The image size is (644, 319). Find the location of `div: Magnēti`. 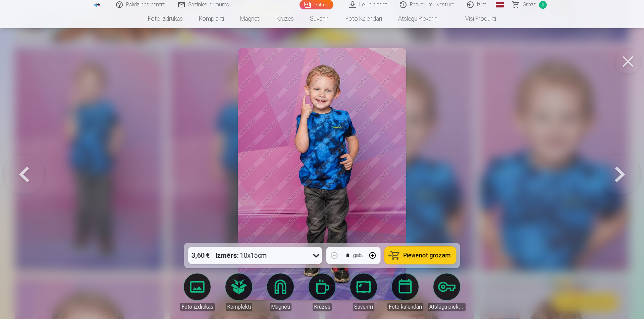

div: Magnēti is located at coordinates (280, 307).